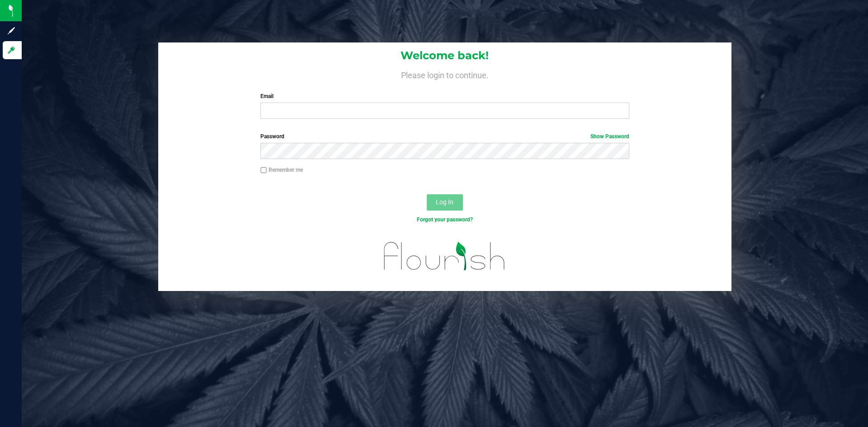 This screenshot has width=868, height=427. I want to click on a: Forgot your password?, so click(445, 220).